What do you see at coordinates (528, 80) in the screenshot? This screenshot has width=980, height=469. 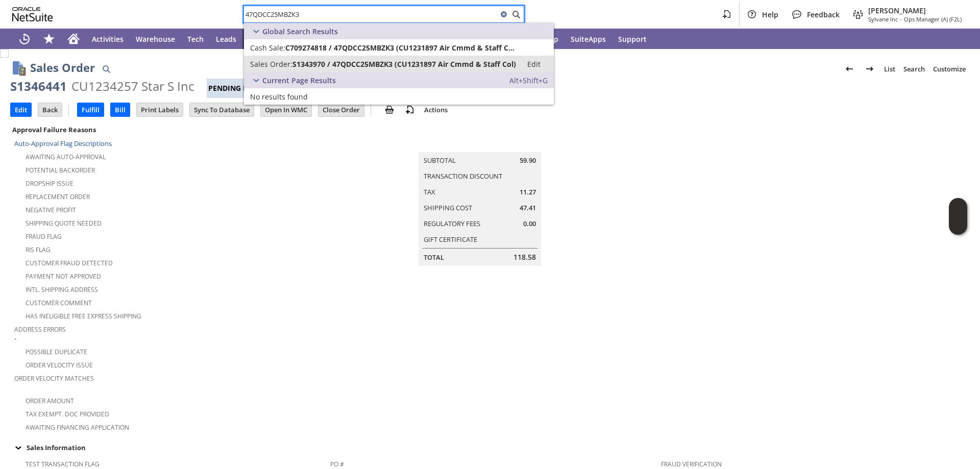 I see `span: Alt+Shift+G` at bounding box center [528, 80].